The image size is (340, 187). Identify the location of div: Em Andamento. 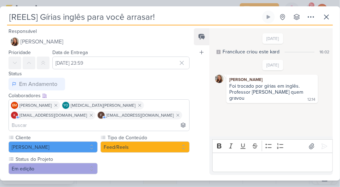
(38, 84).